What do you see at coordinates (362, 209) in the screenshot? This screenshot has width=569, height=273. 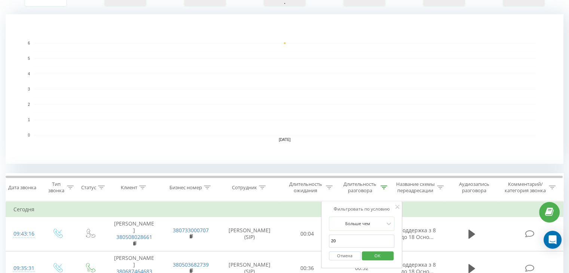 I see `div: Фильтровать по условию` at bounding box center [362, 209].